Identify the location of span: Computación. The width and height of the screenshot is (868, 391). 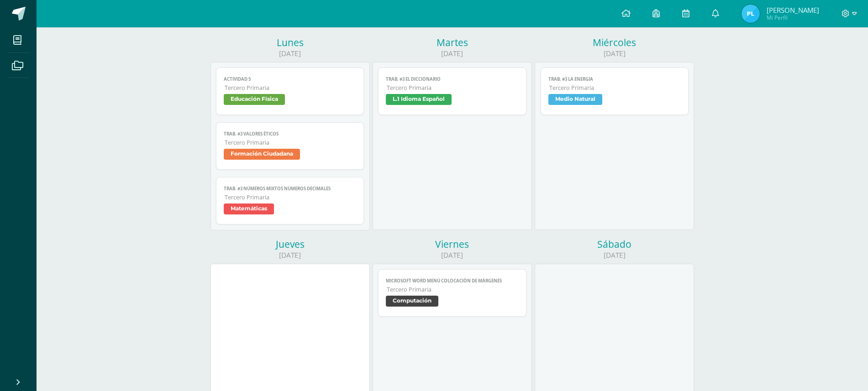
(412, 301).